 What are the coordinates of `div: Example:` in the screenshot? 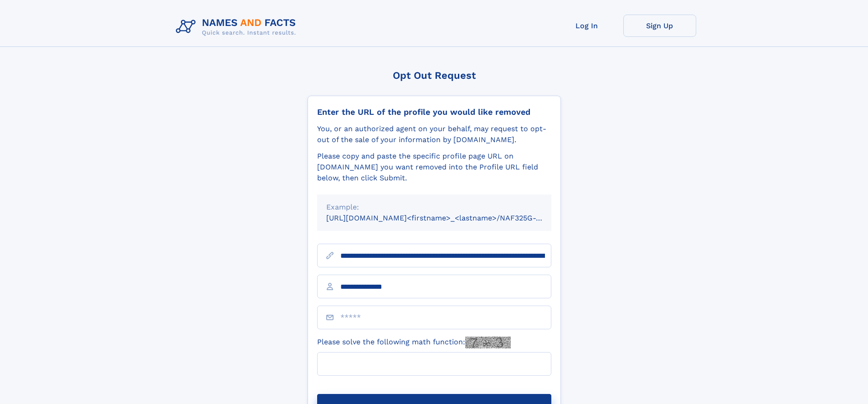 It's located at (435, 207).